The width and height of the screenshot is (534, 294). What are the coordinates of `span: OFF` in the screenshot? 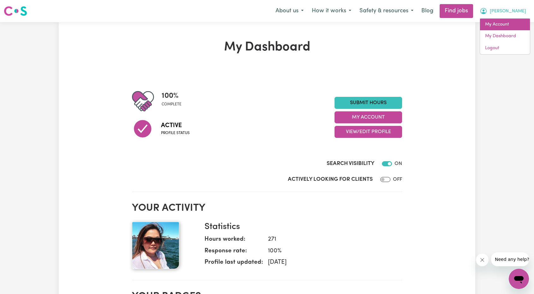 It's located at (397, 180).